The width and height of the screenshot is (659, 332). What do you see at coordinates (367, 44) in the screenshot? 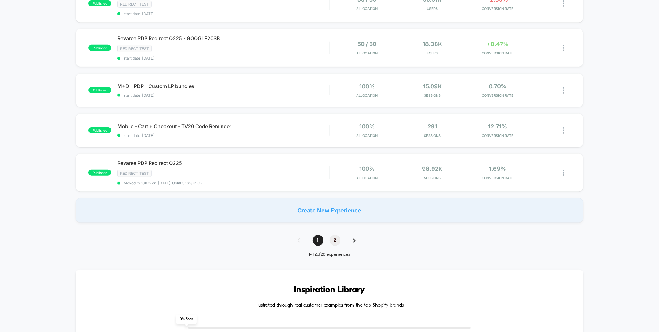
I see `span: 50 / 50` at bounding box center [367, 44].